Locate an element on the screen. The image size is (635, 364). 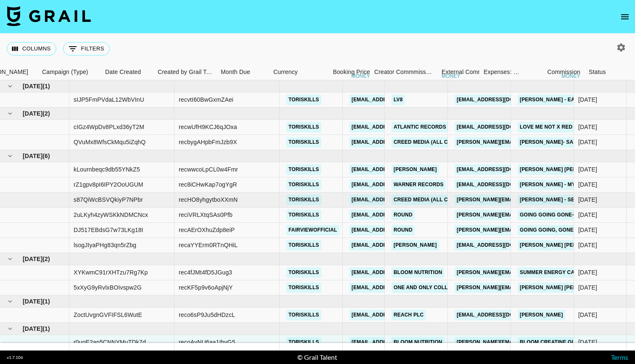
div: s87QiWcBSVQkiyP7NPbr is located at coordinates (108, 200).